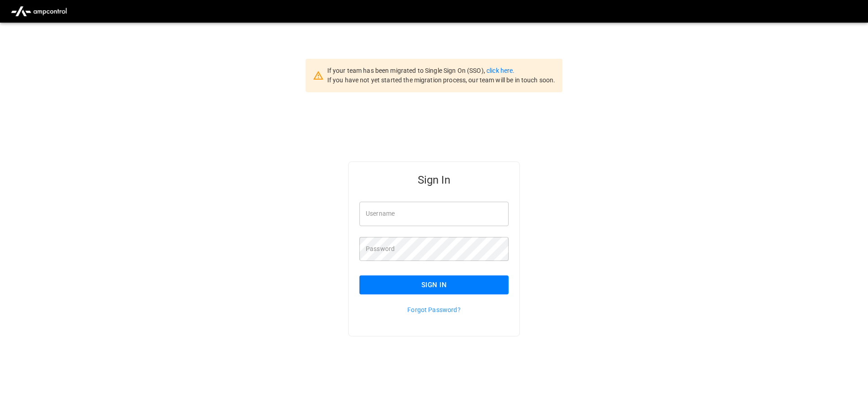 This screenshot has height=412, width=868. I want to click on img: ampcontrol.io logo, so click(39, 11).